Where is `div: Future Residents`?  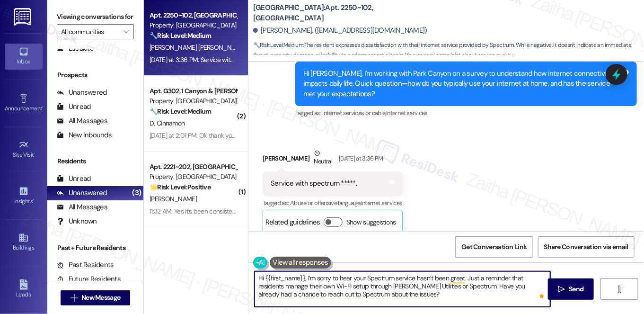
div: Future Residents is located at coordinates (89, 279).